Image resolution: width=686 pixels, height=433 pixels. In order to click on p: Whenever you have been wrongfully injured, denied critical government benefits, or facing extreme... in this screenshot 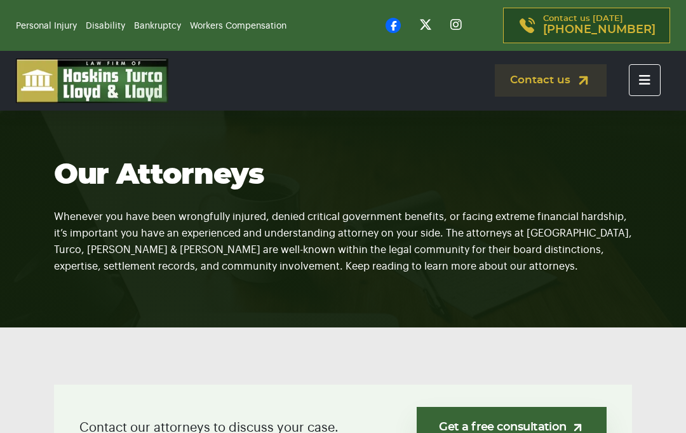, I will do `click(343, 233)`.